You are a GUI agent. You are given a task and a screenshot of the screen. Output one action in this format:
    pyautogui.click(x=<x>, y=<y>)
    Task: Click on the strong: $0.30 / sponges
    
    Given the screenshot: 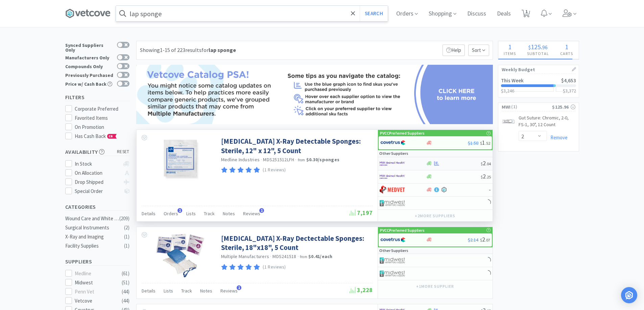 What is the action you would take?
    pyautogui.click(x=323, y=160)
    